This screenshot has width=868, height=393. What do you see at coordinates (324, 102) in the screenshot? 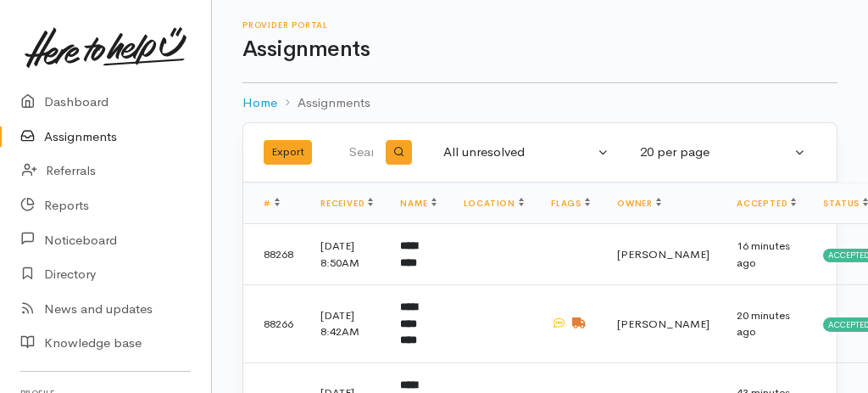
I see `li: Assignments` at bounding box center [324, 102].